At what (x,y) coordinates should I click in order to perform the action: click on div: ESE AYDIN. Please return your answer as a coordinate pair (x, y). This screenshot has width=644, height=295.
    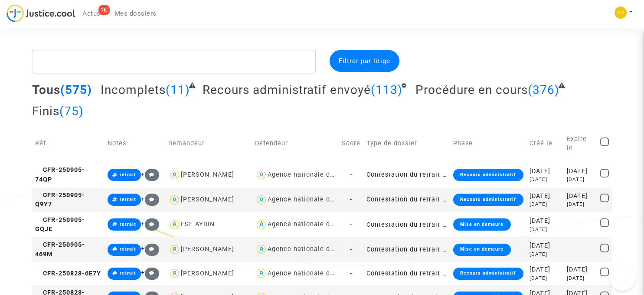
    Looking at the image, I should click on (198, 224).